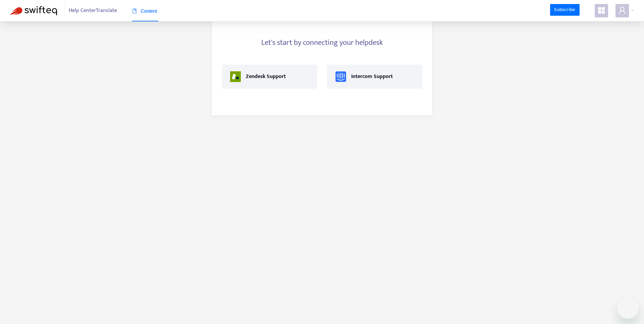 The width and height of the screenshot is (644, 324). I want to click on span: Help Center Translate, so click(93, 11).